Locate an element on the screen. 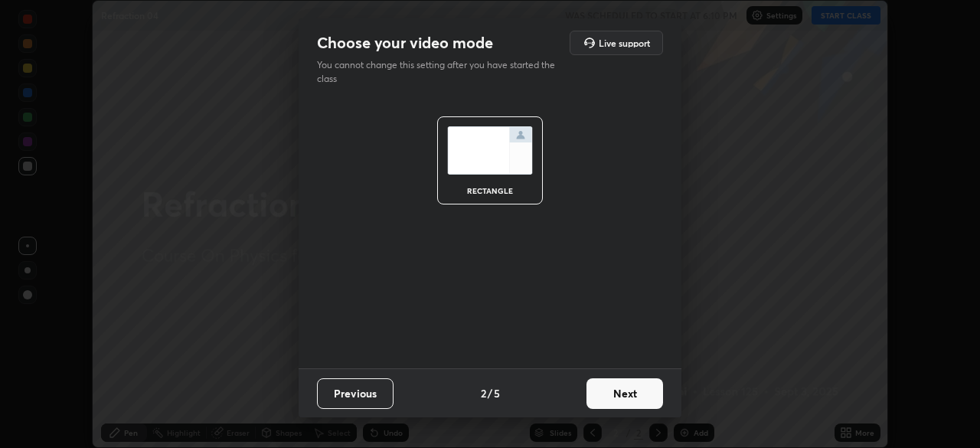 The width and height of the screenshot is (980, 448). img: normalScreenIcon.ae25ed63.svg is located at coordinates (490, 150).